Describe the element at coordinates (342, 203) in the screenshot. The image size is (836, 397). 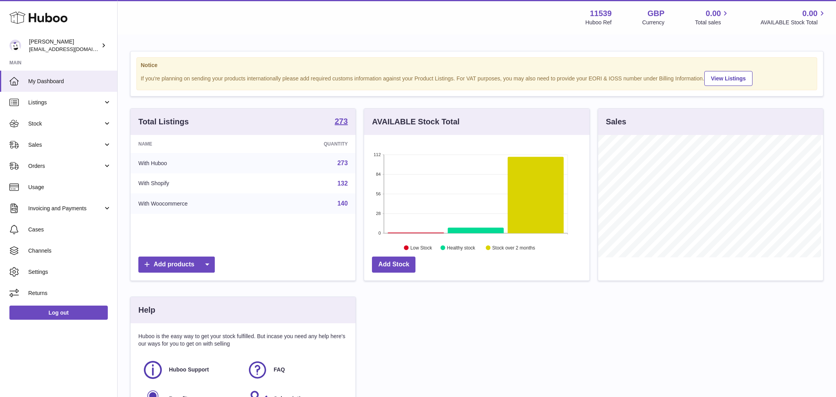
I see `a: 140` at that location.